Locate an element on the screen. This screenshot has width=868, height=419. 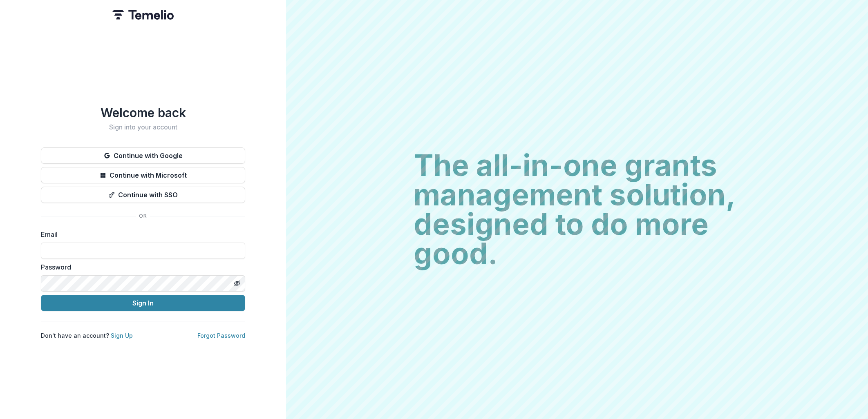
h2: Sign into your account is located at coordinates (143, 127).